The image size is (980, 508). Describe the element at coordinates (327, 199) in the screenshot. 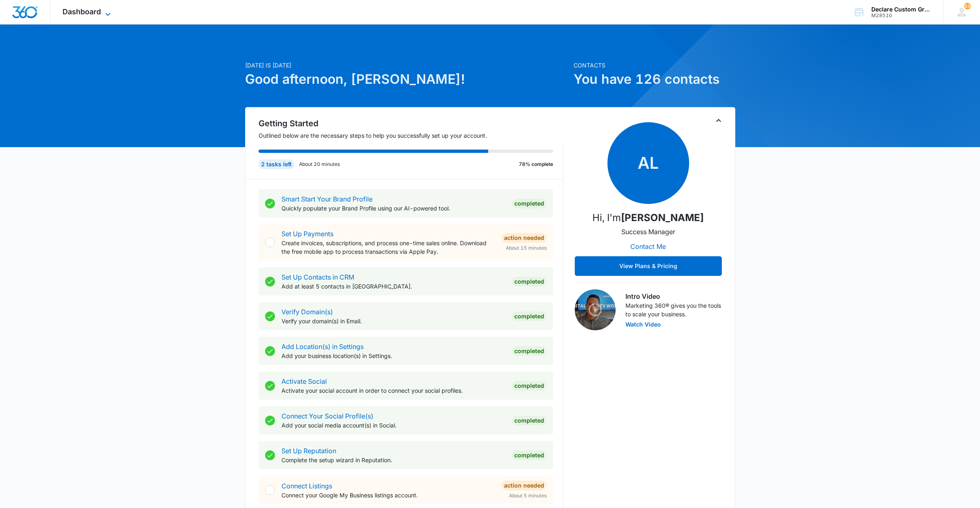

I see `a: Smart Start Your Brand Profile` at that location.